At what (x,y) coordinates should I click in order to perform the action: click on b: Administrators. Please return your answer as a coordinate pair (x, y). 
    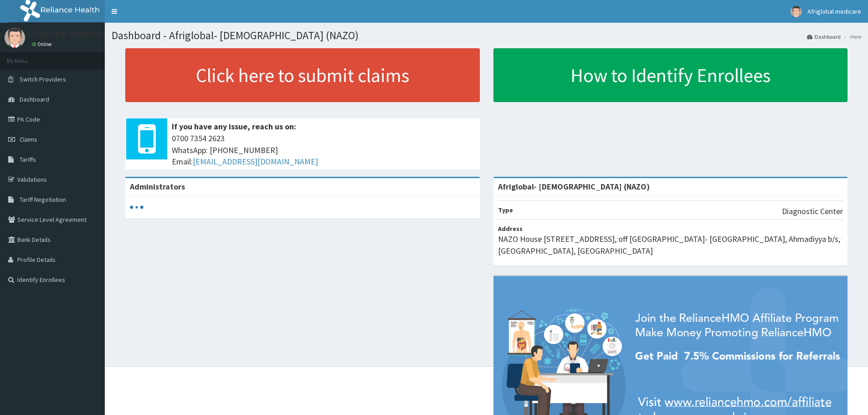
    Looking at the image, I should click on (157, 187).